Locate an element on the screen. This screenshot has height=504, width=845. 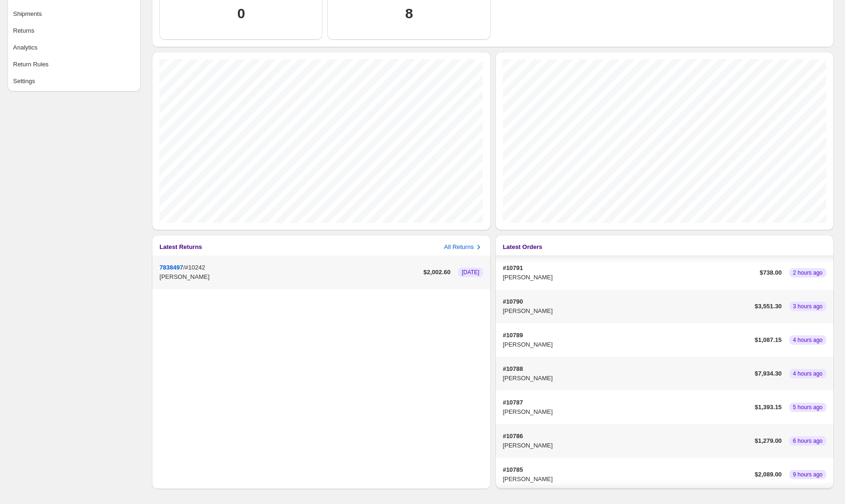
h1: 8 is located at coordinates (409, 13).